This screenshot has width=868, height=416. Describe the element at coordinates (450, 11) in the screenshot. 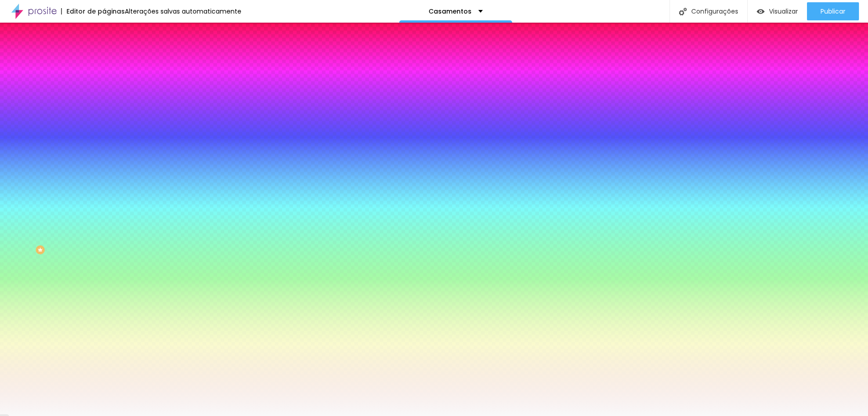

I see `p: Casamentos` at that location.